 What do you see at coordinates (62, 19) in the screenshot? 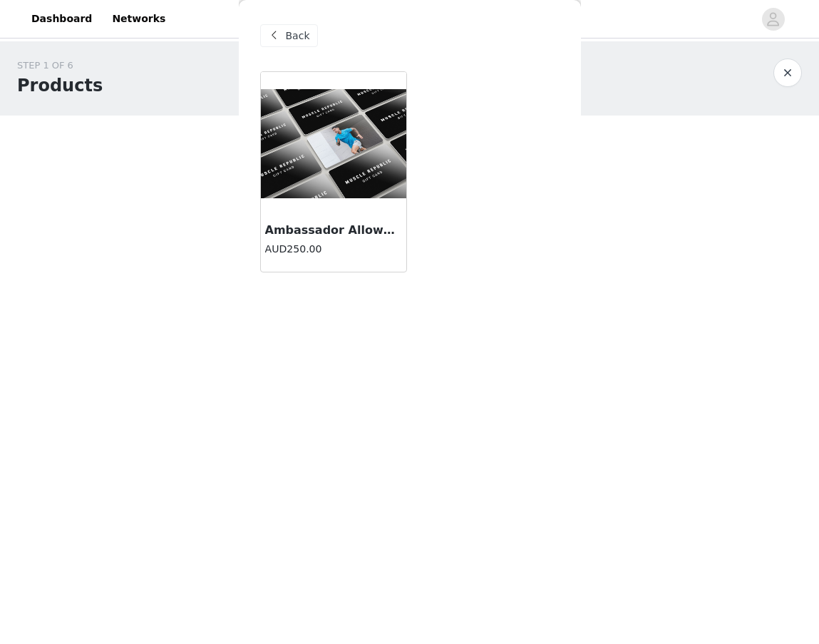
I see `a: Dashboard` at bounding box center [62, 19].